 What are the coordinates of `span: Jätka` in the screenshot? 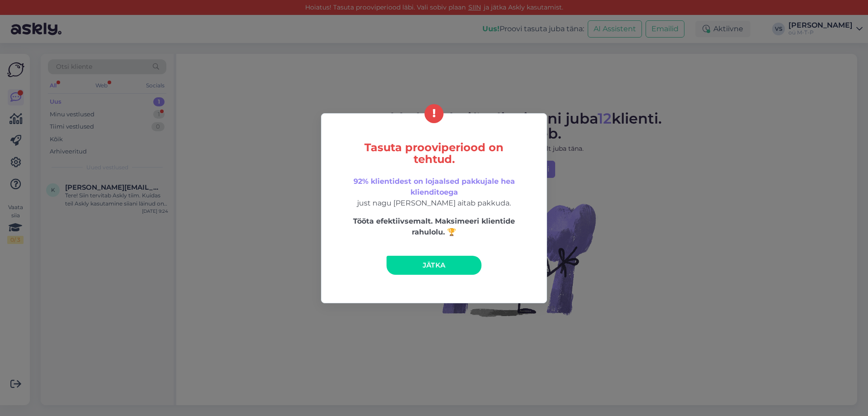 It's located at (434, 265).